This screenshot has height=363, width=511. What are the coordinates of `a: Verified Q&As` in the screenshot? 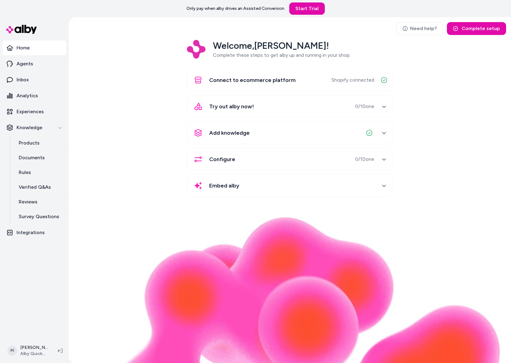 It's located at (39, 187).